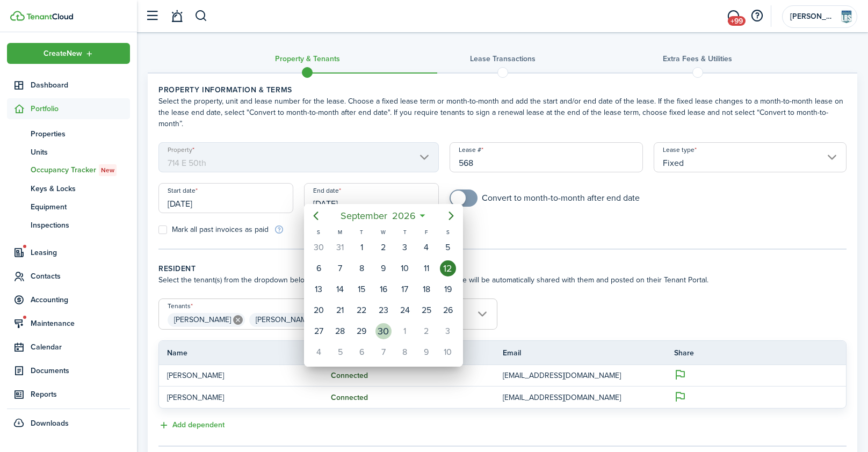  What do you see at coordinates (405, 289) in the screenshot?
I see `div: Thursday, September 17, 2026` at bounding box center [405, 289].